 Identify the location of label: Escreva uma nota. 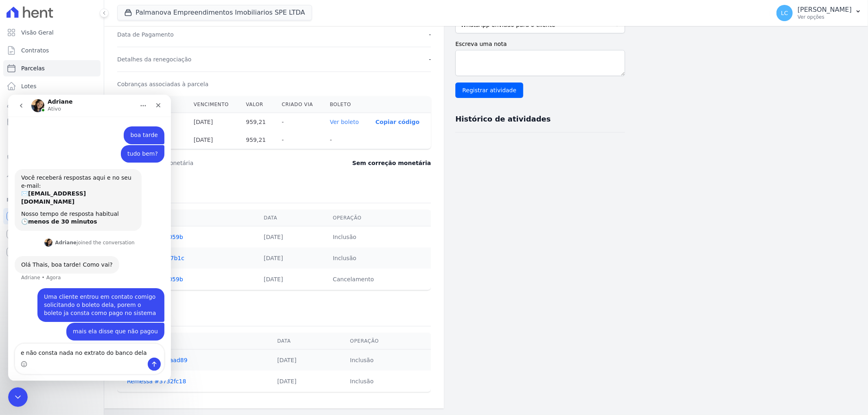
(540, 44).